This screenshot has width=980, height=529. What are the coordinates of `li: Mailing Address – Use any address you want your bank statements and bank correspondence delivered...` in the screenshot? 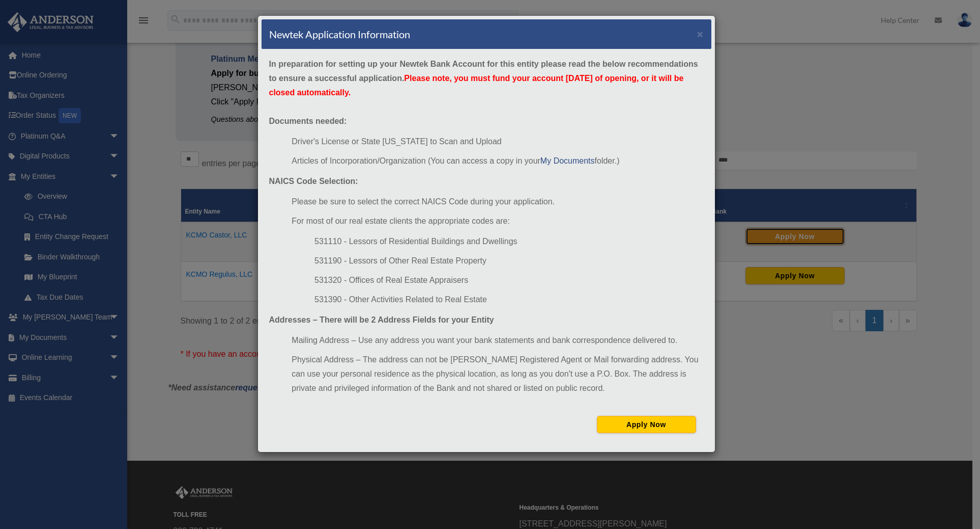 It's located at (498, 340).